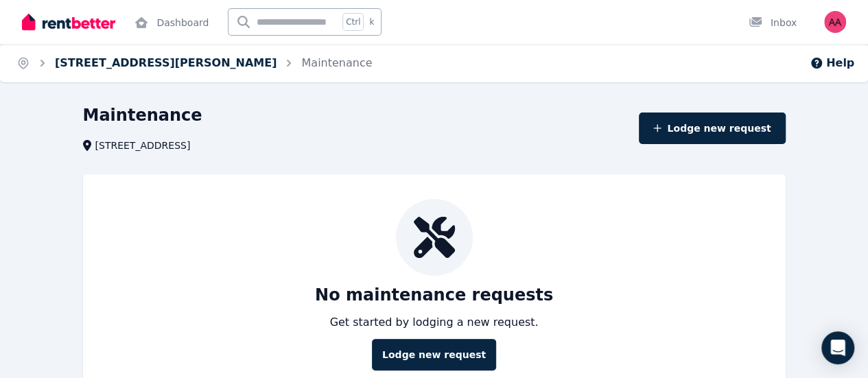 This screenshot has width=868, height=378. Describe the element at coordinates (838, 348) in the screenshot. I see `div: Open Intercom Messenger` at that location.